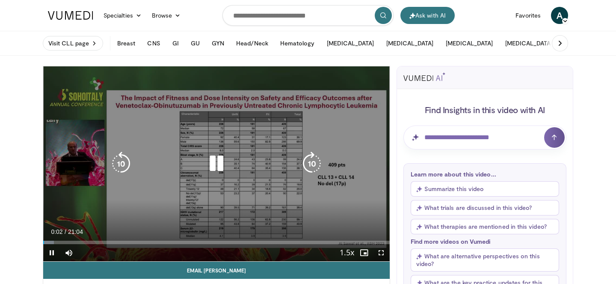 The width and height of the screenshot is (616, 284). I want to click on input: Question for AI, so click(485, 137).